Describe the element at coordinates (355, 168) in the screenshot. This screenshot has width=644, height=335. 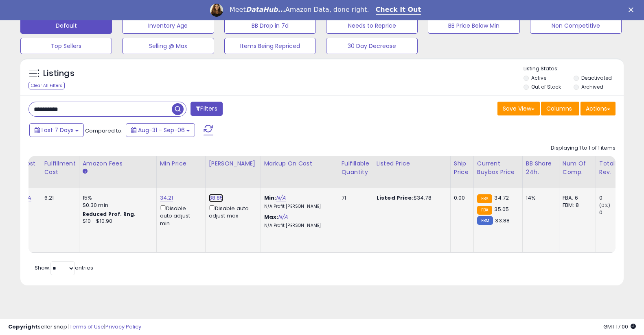
I see `div: Fulfillable Quantity` at that location.